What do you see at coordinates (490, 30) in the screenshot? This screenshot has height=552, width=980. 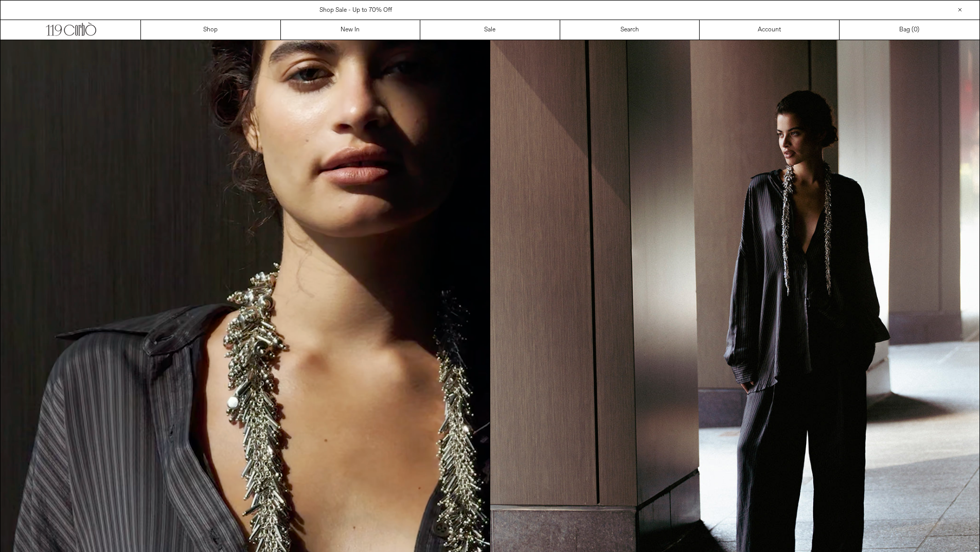 I see `a: Sale` at bounding box center [490, 30].